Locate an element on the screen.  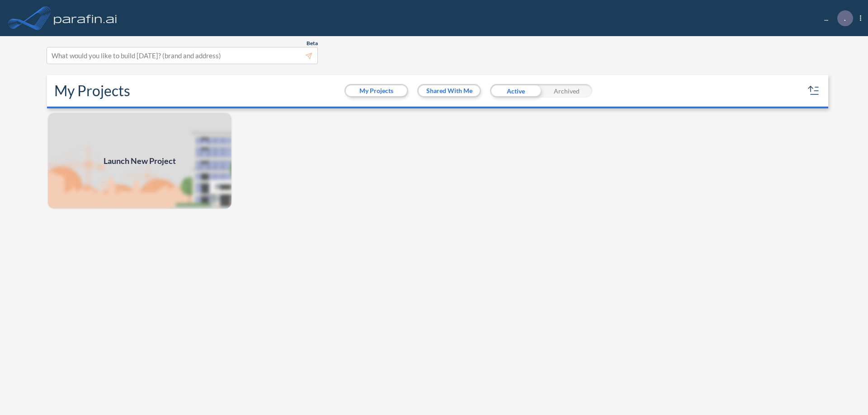
div: Archived is located at coordinates (566, 91).